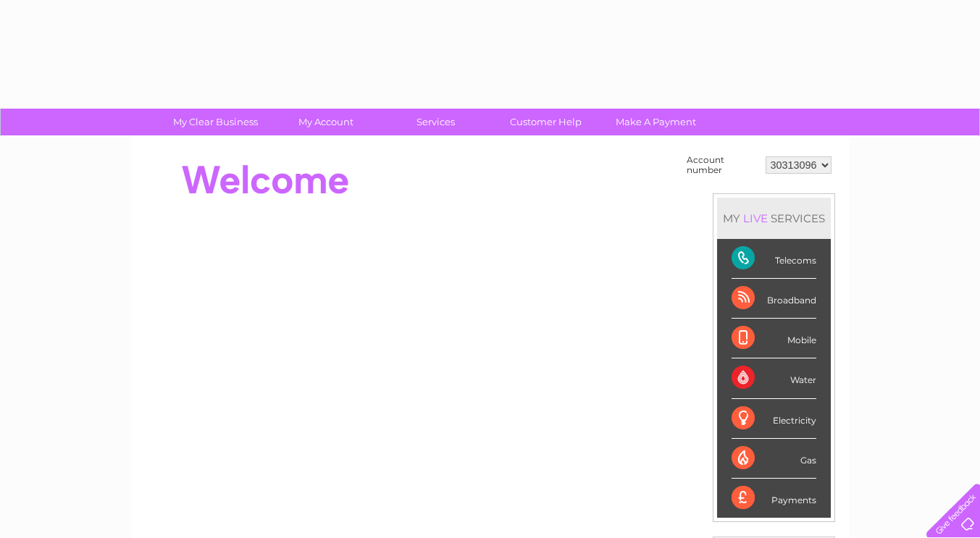 Image resolution: width=980 pixels, height=538 pixels. What do you see at coordinates (215, 122) in the screenshot?
I see `a: My Clear Business` at bounding box center [215, 122].